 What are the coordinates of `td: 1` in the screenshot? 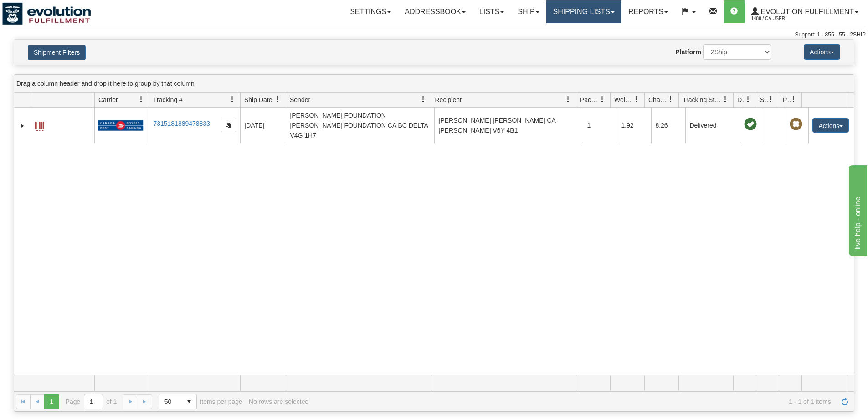 It's located at (600, 125).